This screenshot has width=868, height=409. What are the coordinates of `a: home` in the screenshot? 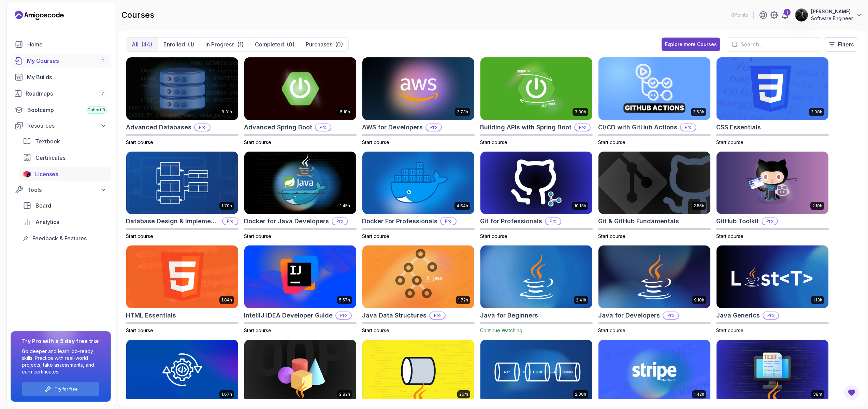 It's located at (61, 44).